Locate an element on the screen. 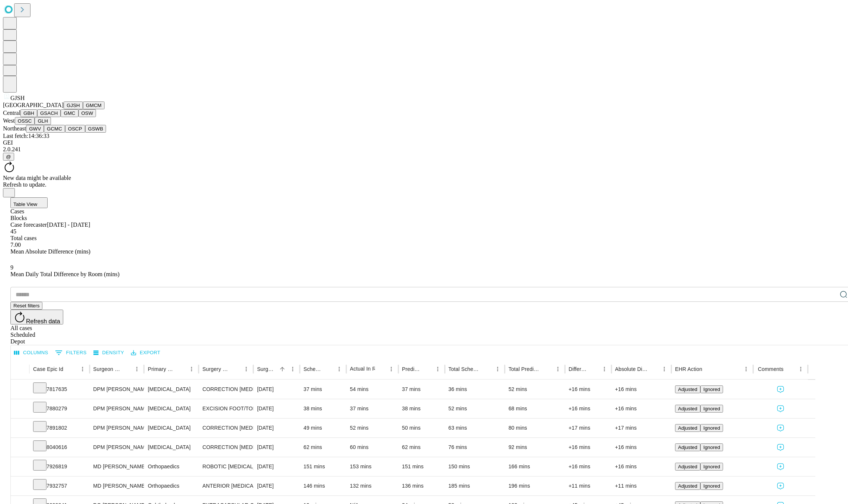  span: Mean Daily Total Difference by Room (mins) is located at coordinates (64, 274).